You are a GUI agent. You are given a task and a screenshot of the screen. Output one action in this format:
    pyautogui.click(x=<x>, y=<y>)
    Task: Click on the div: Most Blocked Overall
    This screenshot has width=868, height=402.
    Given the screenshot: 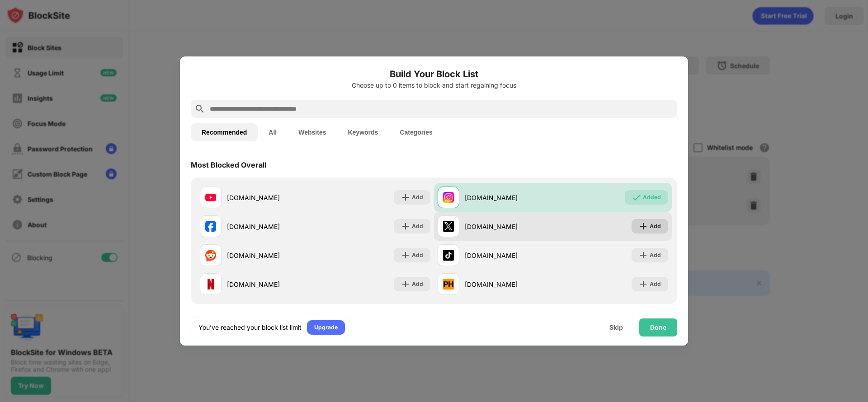 What is the action you would take?
    pyautogui.click(x=228, y=165)
    